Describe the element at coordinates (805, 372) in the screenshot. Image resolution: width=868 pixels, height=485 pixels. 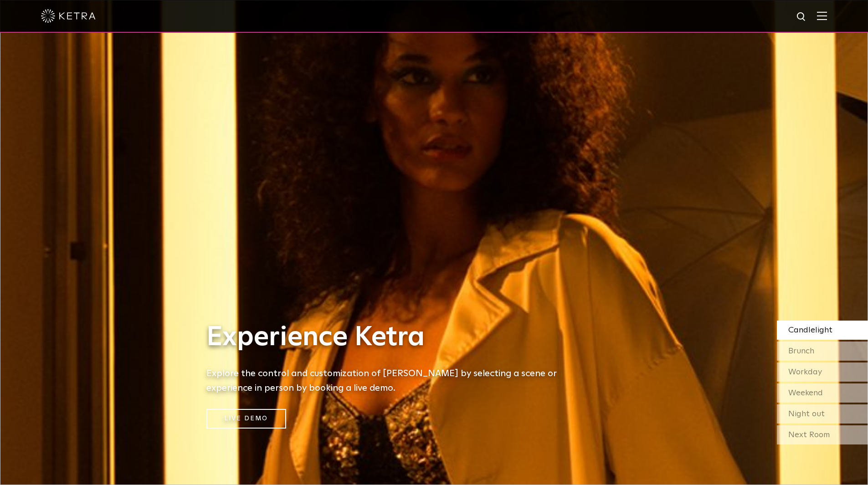
I see `span: Workday` at that location.